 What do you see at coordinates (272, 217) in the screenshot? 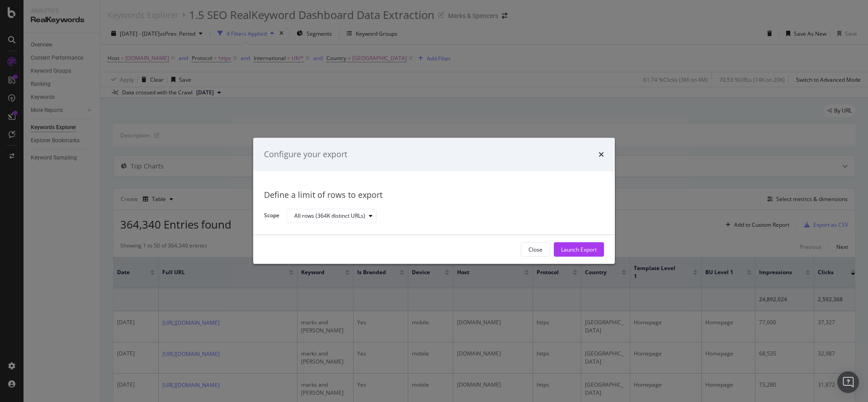
I see `label: Scope` at bounding box center [272, 217].